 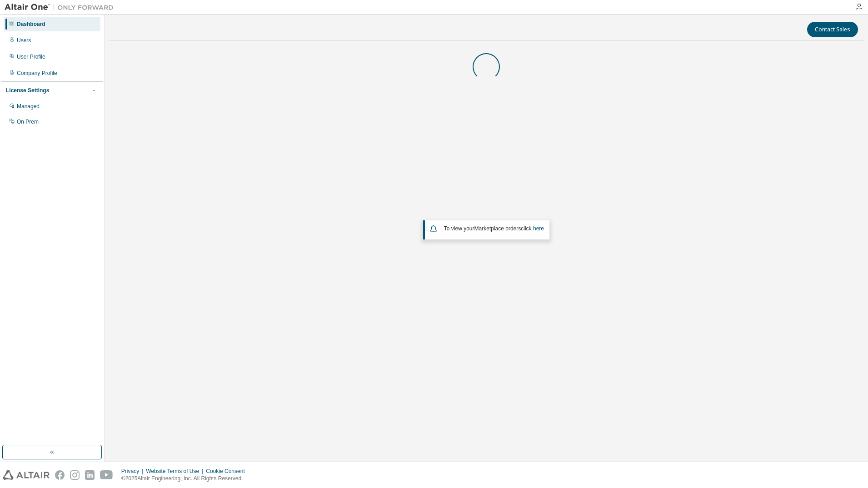 What do you see at coordinates (60, 475) in the screenshot?
I see `img: facebook.svg` at bounding box center [60, 475].